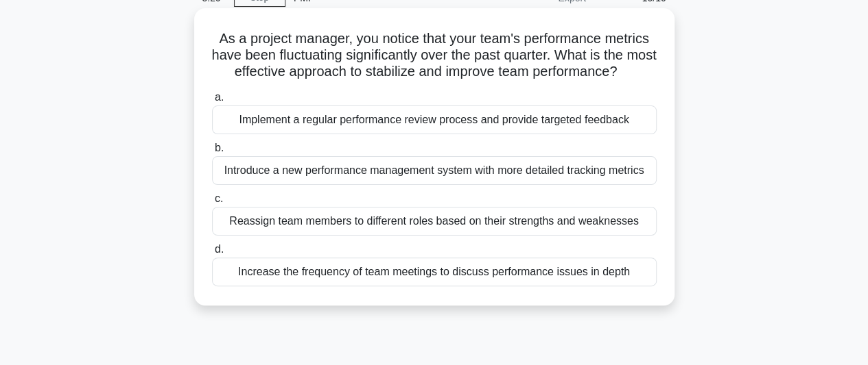 This screenshot has width=868, height=365. What do you see at coordinates (219, 97) in the screenshot?
I see `span: a.` at bounding box center [219, 97].